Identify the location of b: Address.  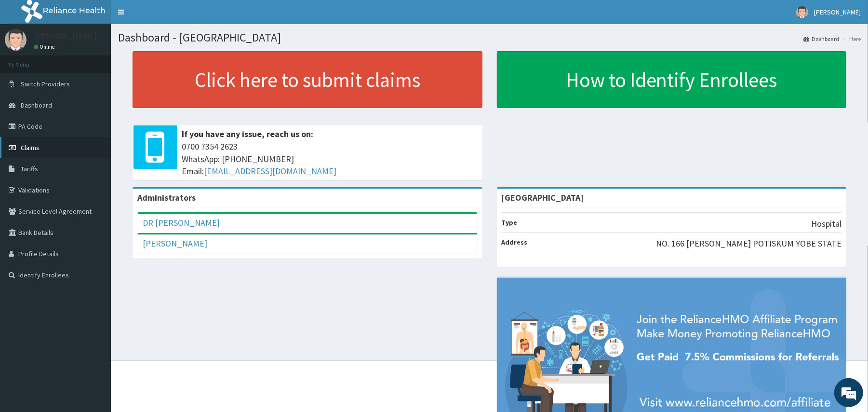
(515, 242).